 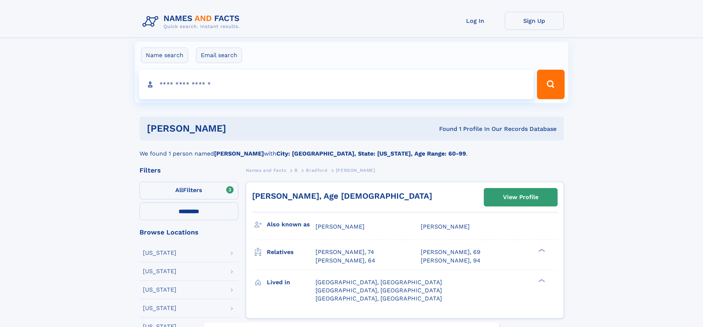 What do you see at coordinates (336, 84) in the screenshot?
I see `input: search input` at bounding box center [336, 84].